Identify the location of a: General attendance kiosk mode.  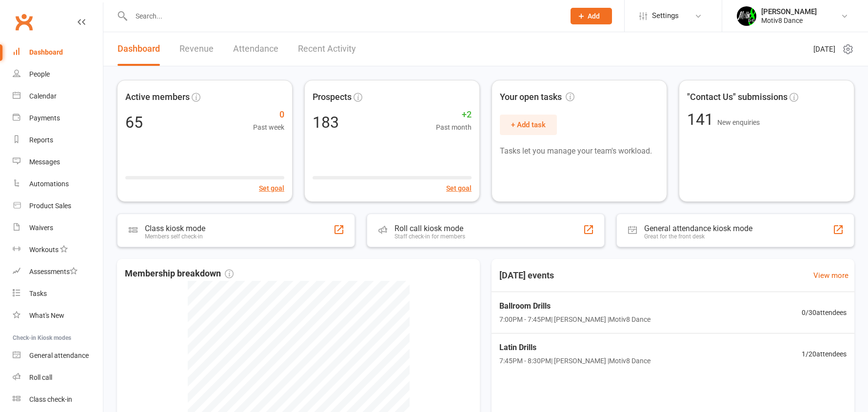
(57, 356).